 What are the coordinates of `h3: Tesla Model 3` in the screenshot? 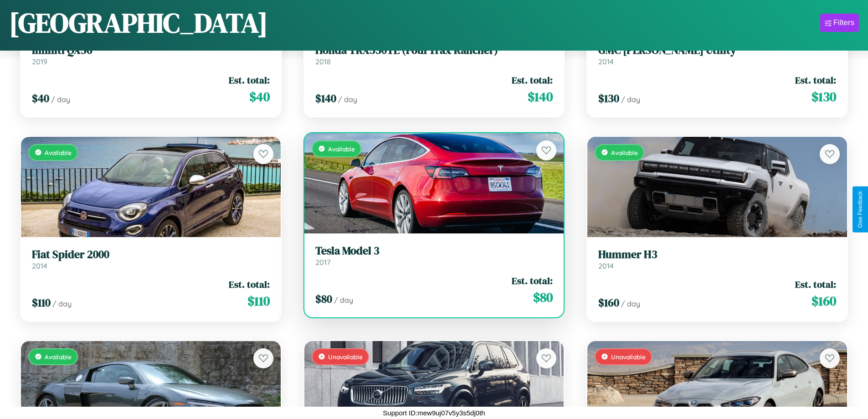 It's located at (434, 251).